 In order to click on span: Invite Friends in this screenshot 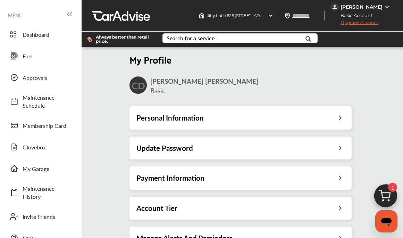, I will do `click(47, 216)`.